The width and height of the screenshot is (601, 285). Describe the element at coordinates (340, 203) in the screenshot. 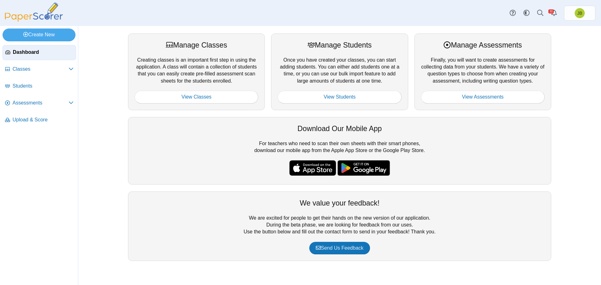

I see `div: We value your feedback!` at that location.